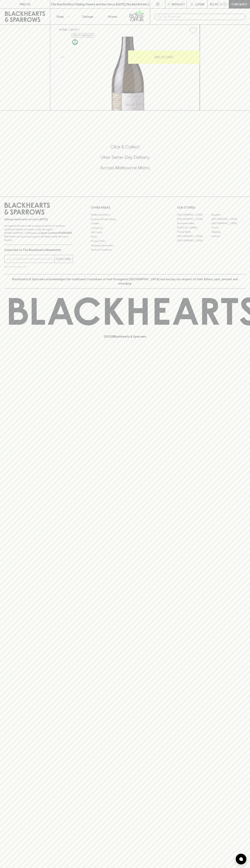  I want to click on a: Fitzroy, so click(228, 227).